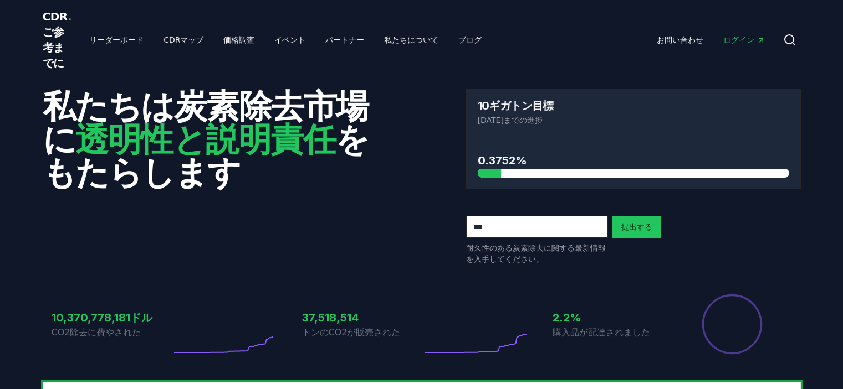 The width and height of the screenshot is (843, 389). I want to click on a: 価格調査, so click(239, 40).